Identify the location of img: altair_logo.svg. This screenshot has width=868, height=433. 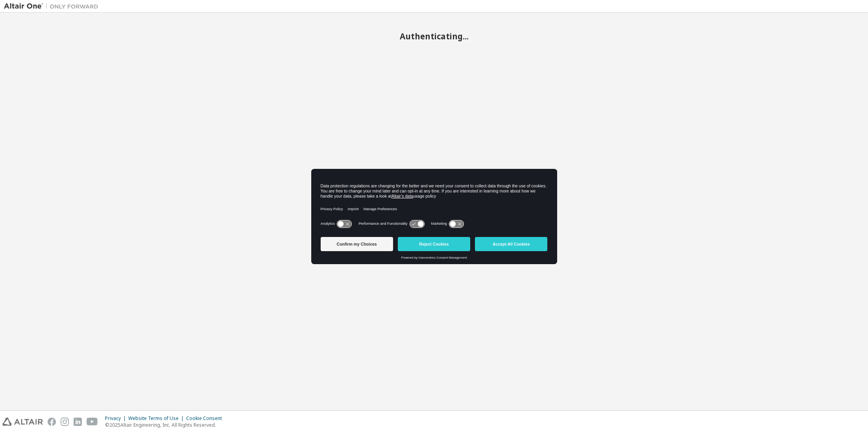
(22, 422).